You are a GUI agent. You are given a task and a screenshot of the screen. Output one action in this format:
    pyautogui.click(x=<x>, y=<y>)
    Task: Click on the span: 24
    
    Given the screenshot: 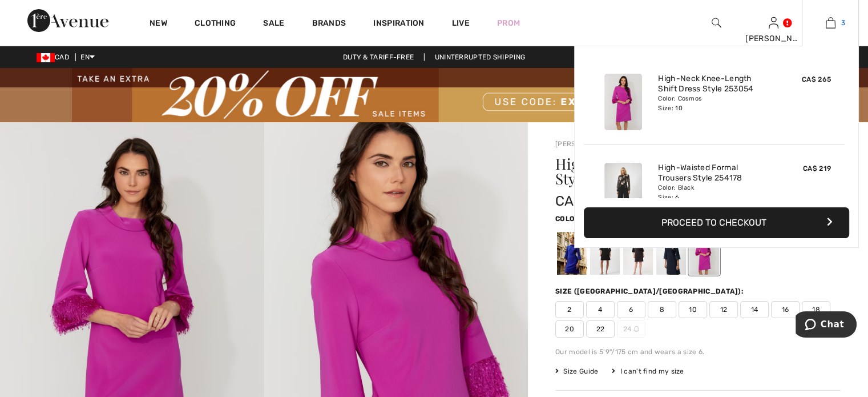 What is the action you would take?
    pyautogui.click(x=631, y=329)
    